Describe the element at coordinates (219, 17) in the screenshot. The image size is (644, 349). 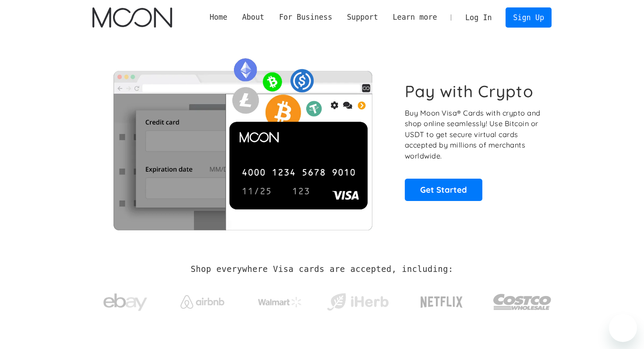
I see `a: Home` at that location.